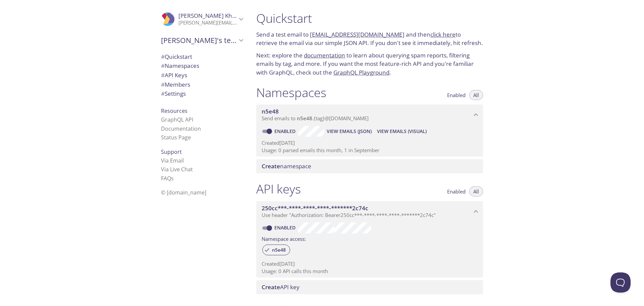 Image resolution: width=644 pixels, height=306 pixels. Describe the element at coordinates (177, 170) in the screenshot. I see `a: Via Live Chat` at that location.